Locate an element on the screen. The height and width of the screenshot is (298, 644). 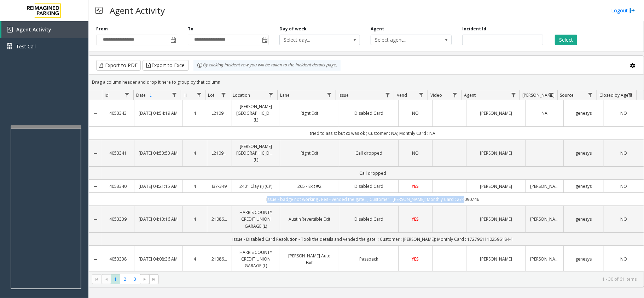
span: Date is located at coordinates (141, 95).